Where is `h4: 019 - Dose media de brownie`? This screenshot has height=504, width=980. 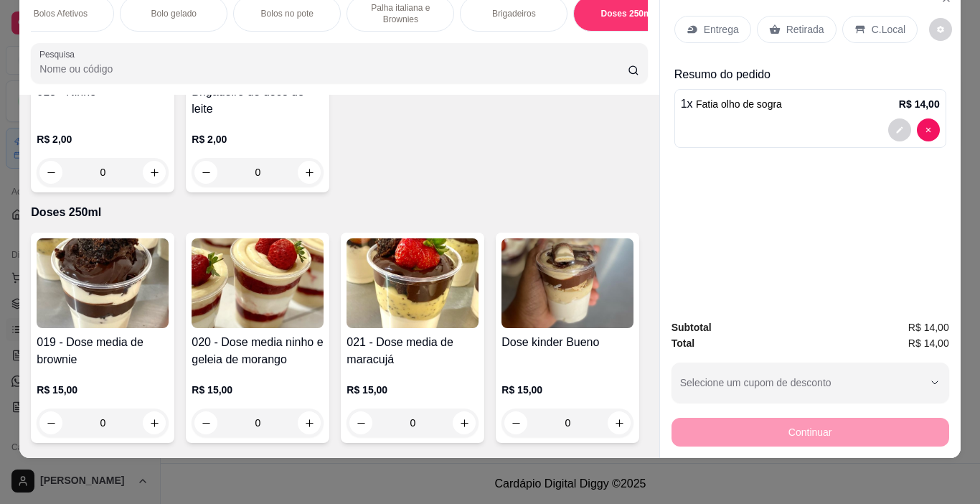 h4: 019 - Dose media de brownie is located at coordinates (103, 351).